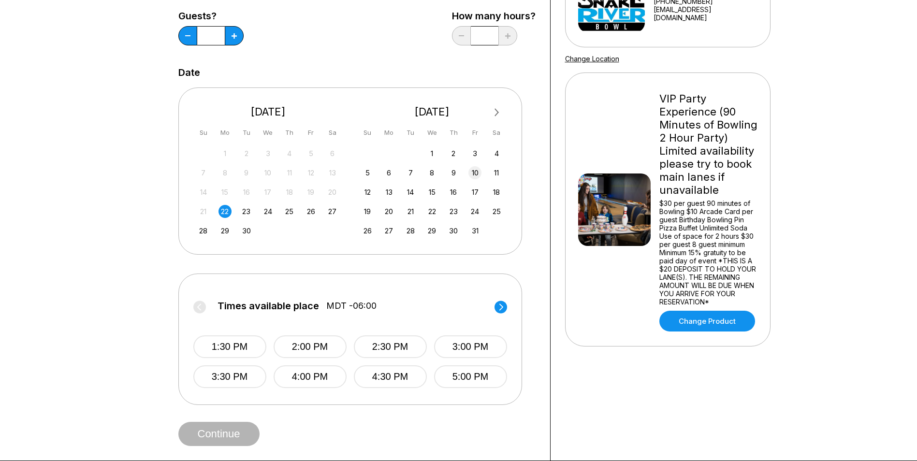 The height and width of the screenshot is (461, 917). I want to click on button: 4:30 PM, so click(390, 377).